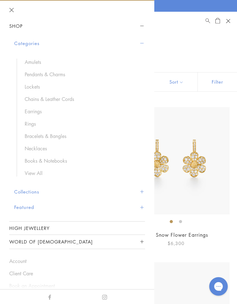  Describe the element at coordinates (11, 10) in the screenshot. I see `button: Close navigation` at that location.